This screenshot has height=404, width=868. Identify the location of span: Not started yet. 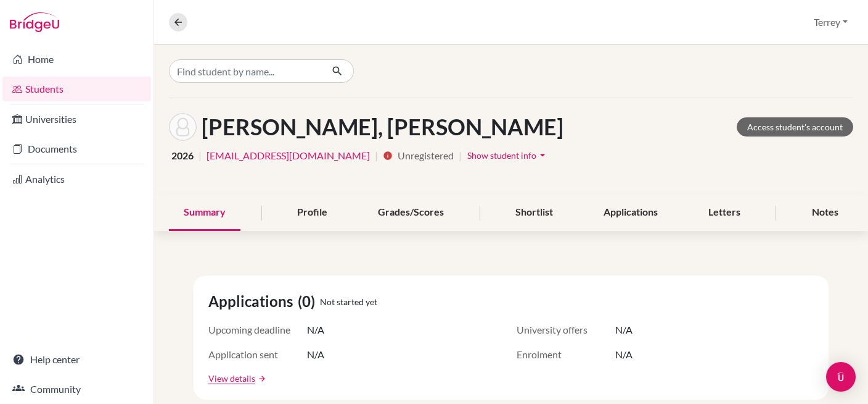
(349, 302).